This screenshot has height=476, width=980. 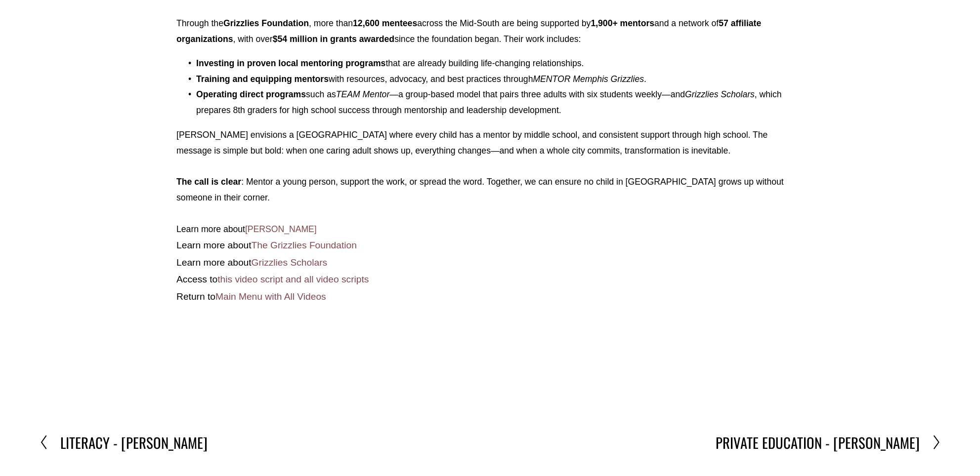 I want to click on strong: The call is clear, so click(x=209, y=181).